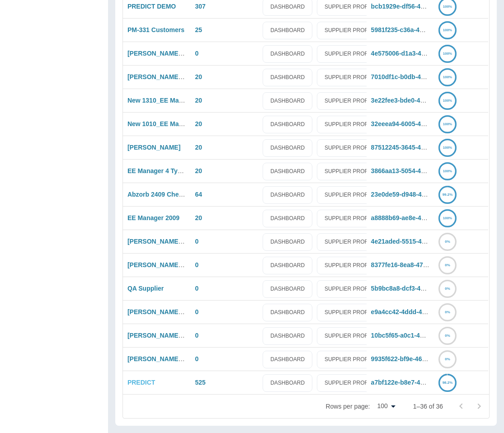 This screenshot has height=433, width=504. I want to click on a: a8888b69-ae8e-4404-acda-7614299f9112, so click(432, 218).